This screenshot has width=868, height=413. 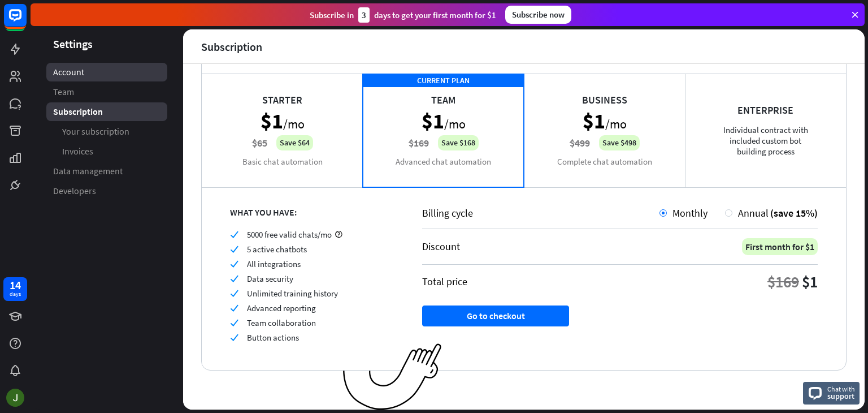 I want to click on div: $1, so click(x=810, y=282).